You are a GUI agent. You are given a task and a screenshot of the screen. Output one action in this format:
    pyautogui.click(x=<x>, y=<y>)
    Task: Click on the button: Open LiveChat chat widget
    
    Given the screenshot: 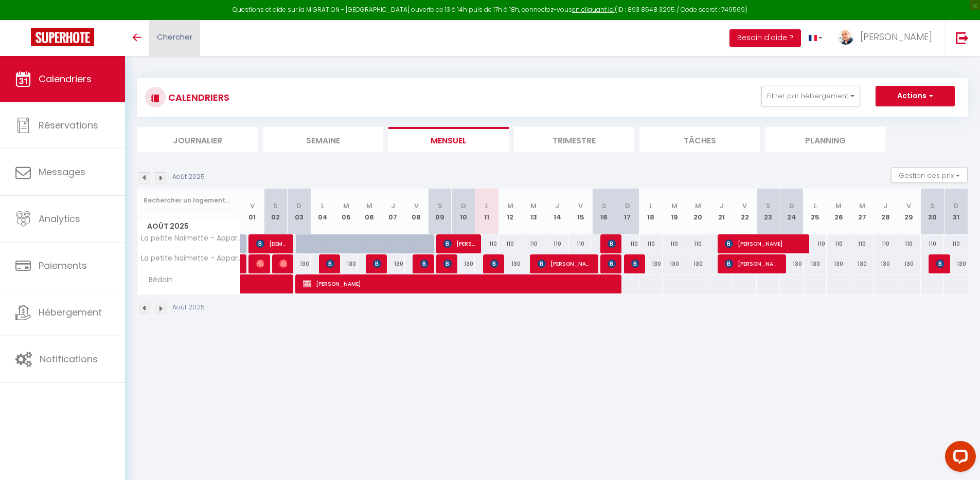 What is the action you would take?
    pyautogui.click(x=24, y=20)
    